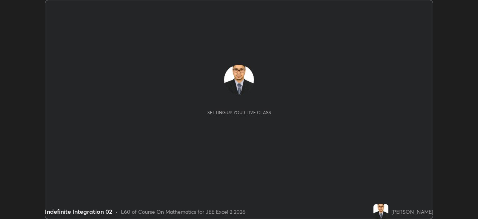  I want to click on div: L60 of Course On Mathematics for JEE Excel 2 2026, so click(183, 211).